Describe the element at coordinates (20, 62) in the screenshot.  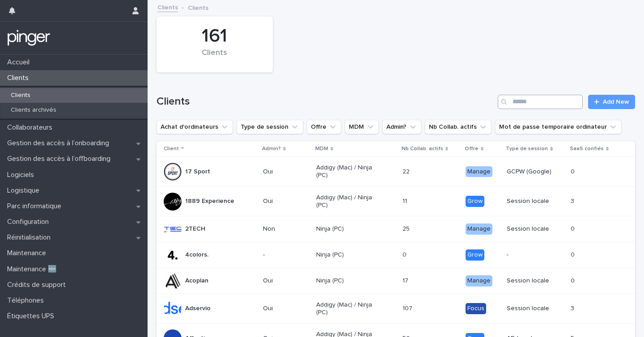
I see `p: Accueil` at that location.